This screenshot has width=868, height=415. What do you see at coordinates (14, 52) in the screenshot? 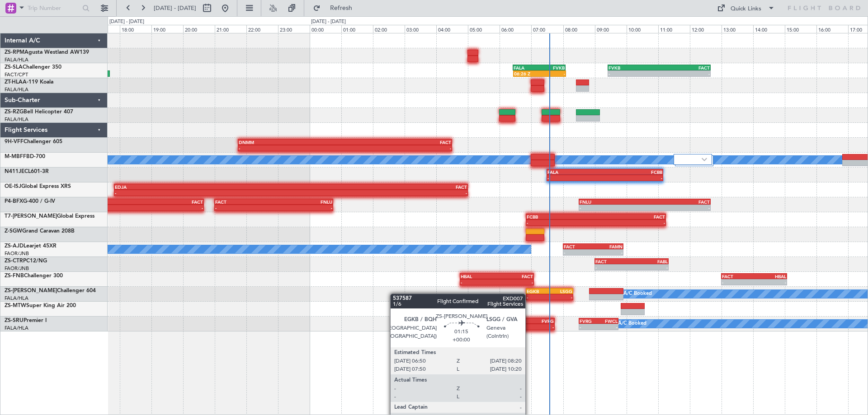
I see `span: ZS-RPM` at bounding box center [14, 52].